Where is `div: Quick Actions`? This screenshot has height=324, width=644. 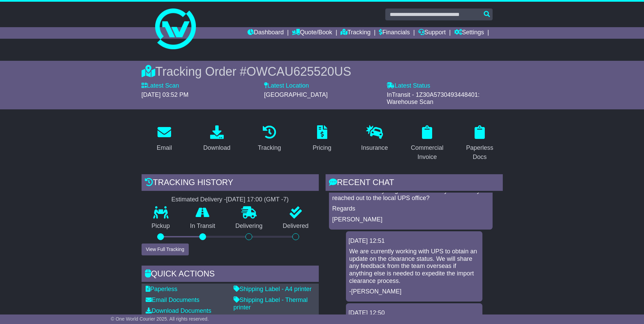 div: Quick Actions is located at coordinates (230, 275).